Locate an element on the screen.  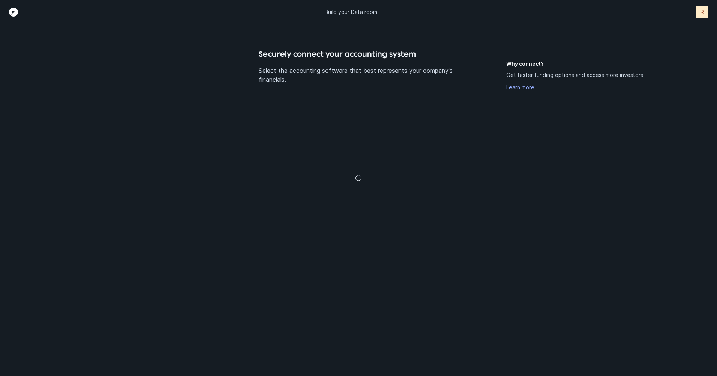
h5: Why connect? is located at coordinates (581, 64).